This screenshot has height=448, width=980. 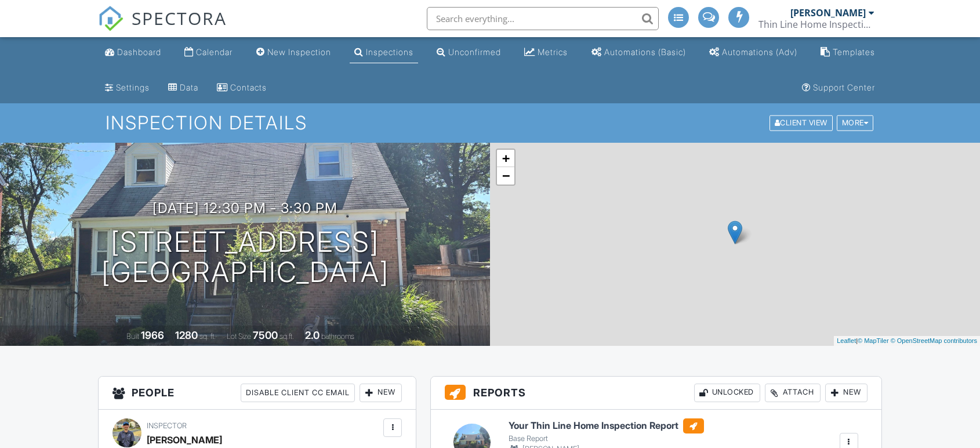 What do you see at coordinates (474, 51) in the screenshot?
I see `div: Unconfirmed` at bounding box center [474, 51].